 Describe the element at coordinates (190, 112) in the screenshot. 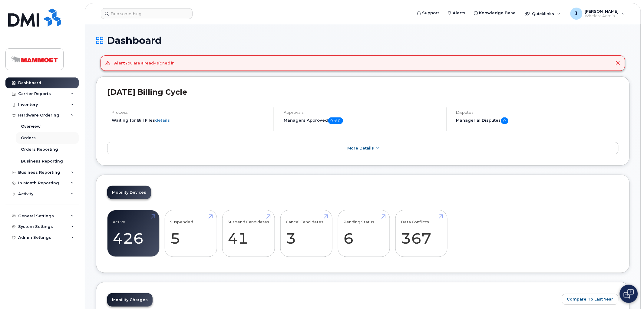

I see `h4: Process` at that location.